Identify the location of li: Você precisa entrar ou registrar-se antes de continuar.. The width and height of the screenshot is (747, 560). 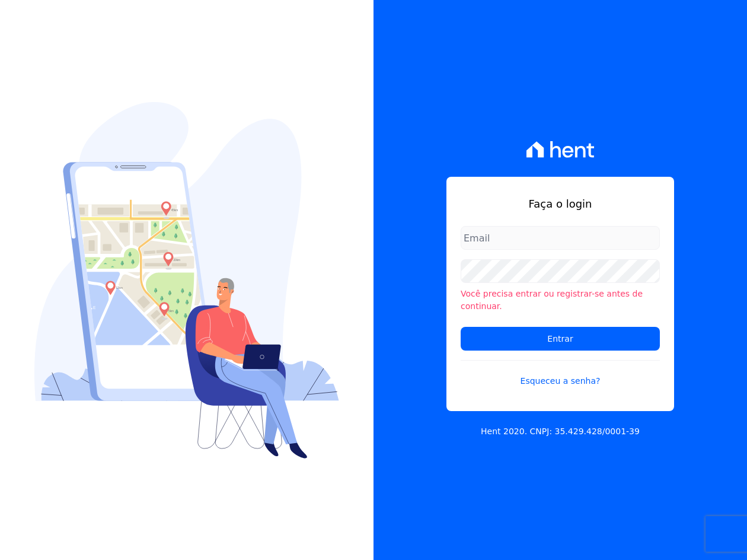
(561, 300).